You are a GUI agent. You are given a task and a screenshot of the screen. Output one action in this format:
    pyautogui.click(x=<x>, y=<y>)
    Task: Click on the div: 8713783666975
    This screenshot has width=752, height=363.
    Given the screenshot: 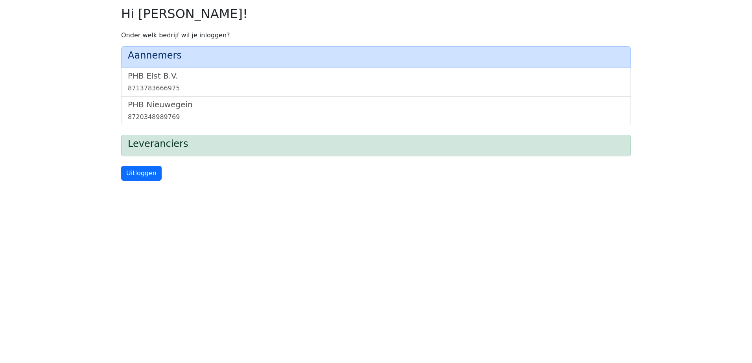 What is the action you would take?
    pyautogui.click(x=376, y=88)
    